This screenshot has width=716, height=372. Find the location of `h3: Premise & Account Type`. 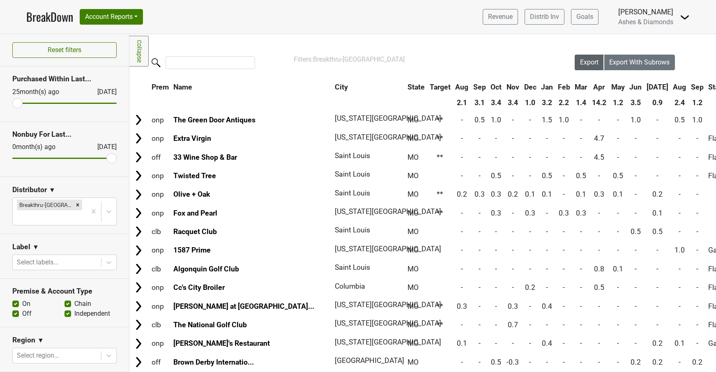

h3: Premise & Account Type is located at coordinates (64, 291).